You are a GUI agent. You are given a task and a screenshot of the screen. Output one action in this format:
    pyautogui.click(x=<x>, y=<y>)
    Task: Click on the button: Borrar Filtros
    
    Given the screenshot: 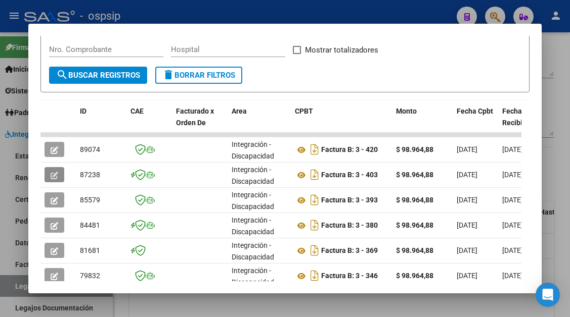 What is the action you would take?
    pyautogui.click(x=199, y=75)
    